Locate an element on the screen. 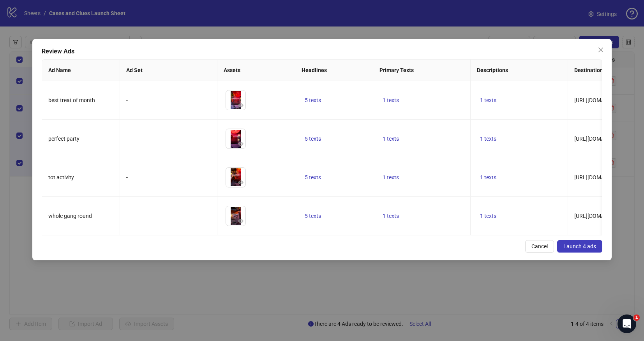  span: 1 is located at coordinates (637, 317).